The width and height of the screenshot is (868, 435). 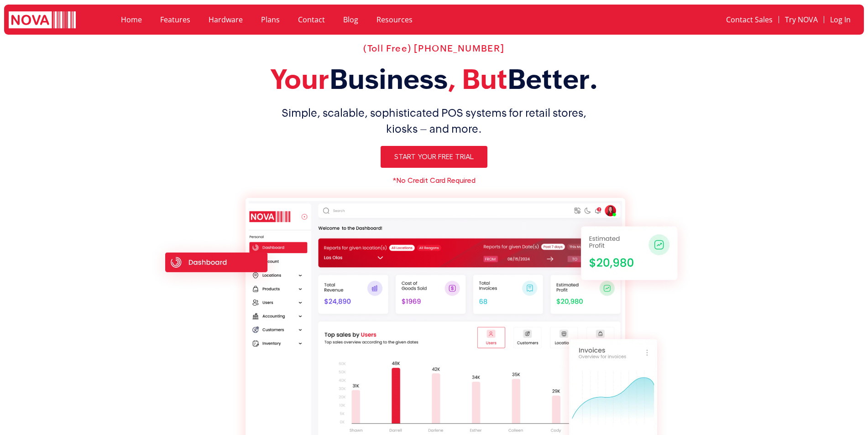 What do you see at coordinates (749, 19) in the screenshot?
I see `a: Contact Sales` at bounding box center [749, 19].